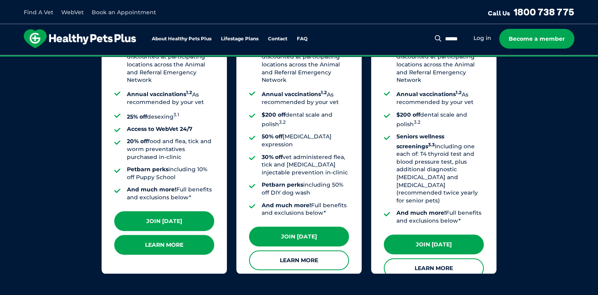 Image resolution: width=598 pixels, height=295 pixels. What do you see at coordinates (181, 39) in the screenshot?
I see `a: About Healthy Pets Plus` at bounding box center [181, 39].